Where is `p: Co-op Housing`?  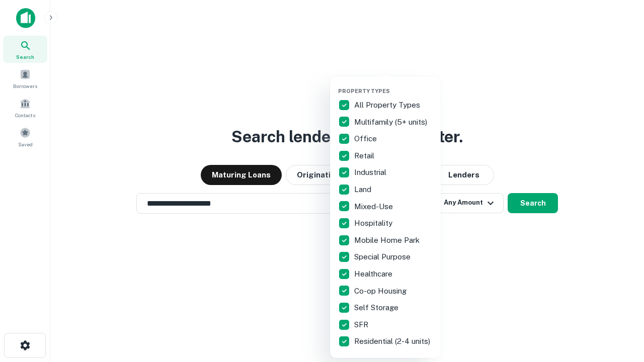 p: Co-op Housing is located at coordinates (381, 291).